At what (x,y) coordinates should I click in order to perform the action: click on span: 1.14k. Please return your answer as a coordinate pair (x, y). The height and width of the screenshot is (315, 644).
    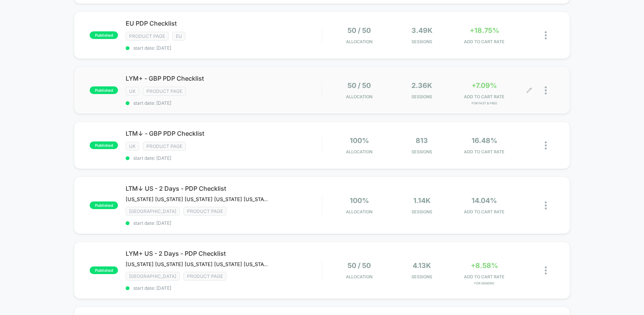
    Looking at the image, I should click on (422, 201).